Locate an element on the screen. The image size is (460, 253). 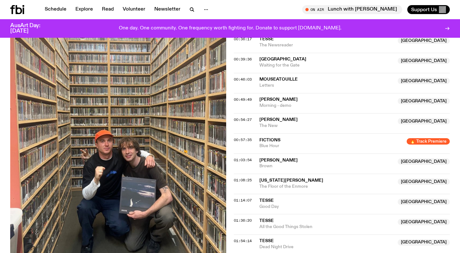
span: 00:57:35 is located at coordinates (243, 140).